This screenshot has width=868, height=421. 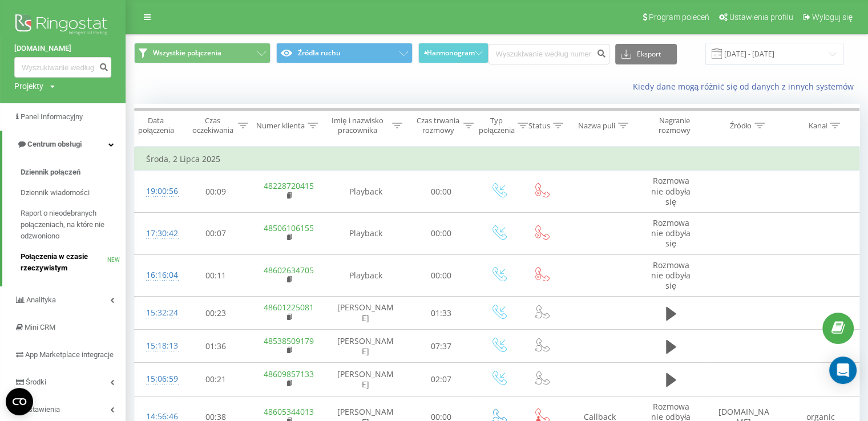 What do you see at coordinates (156, 125) in the screenshot?
I see `div: Data połączenia` at bounding box center [156, 125].